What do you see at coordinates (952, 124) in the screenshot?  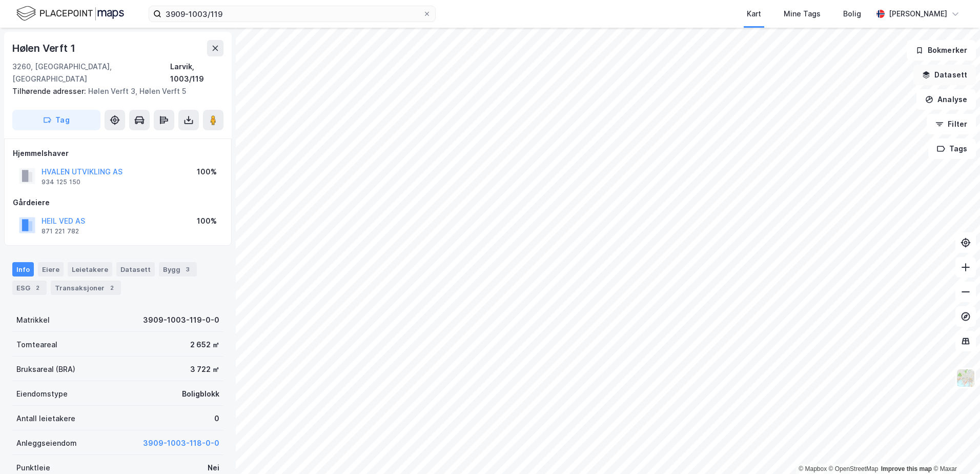 I see `button: Filter` at bounding box center [952, 124].